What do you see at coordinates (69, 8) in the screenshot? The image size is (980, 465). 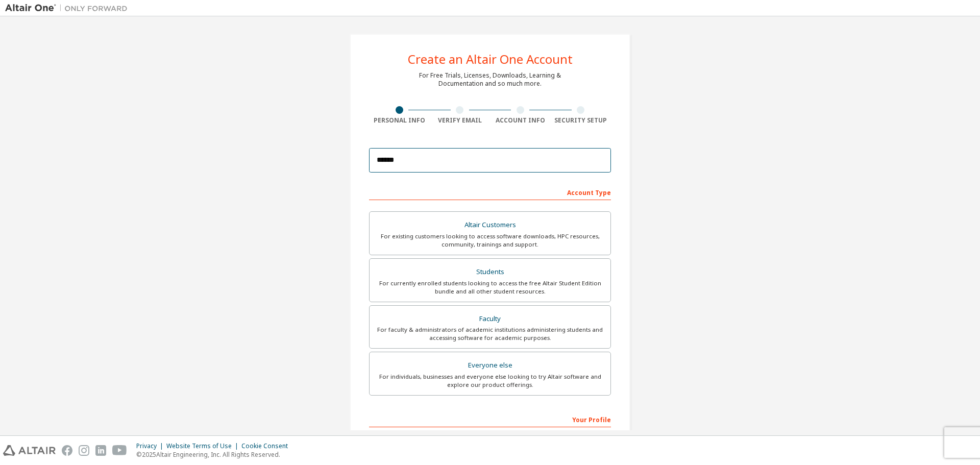 I see `img: Altair One` at bounding box center [69, 8].